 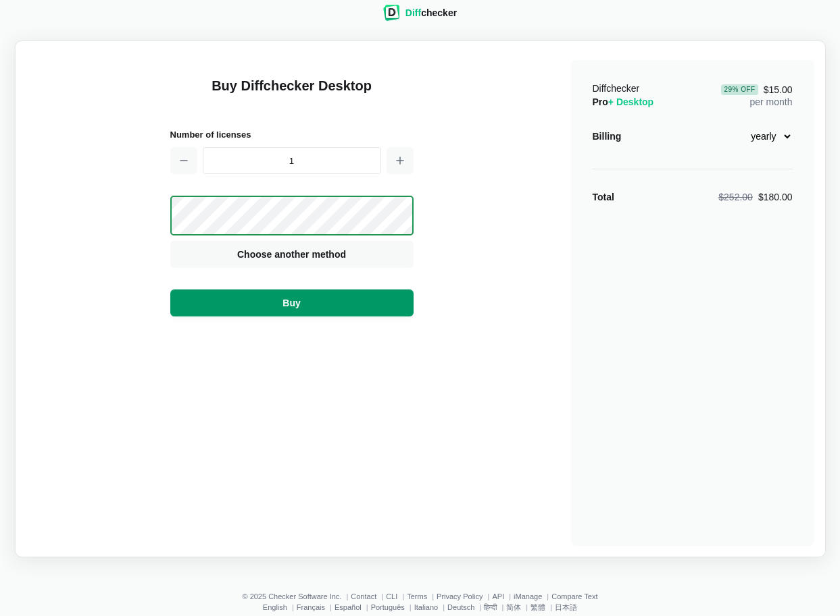 I want to click on img: Diffchecker logo, so click(x=391, y=12).